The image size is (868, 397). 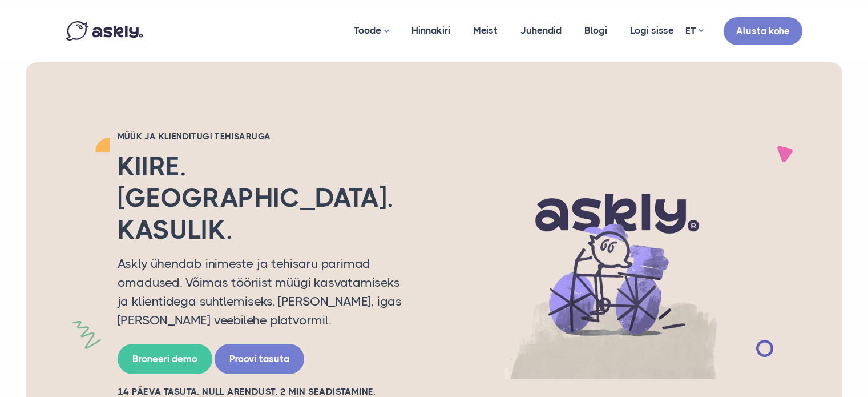 I want to click on p: Askly ühendab inimeste ja tehisaru parimad omadused. Võimas tööriist müügi kasvatamiseks ja klien..., so click(x=266, y=292).